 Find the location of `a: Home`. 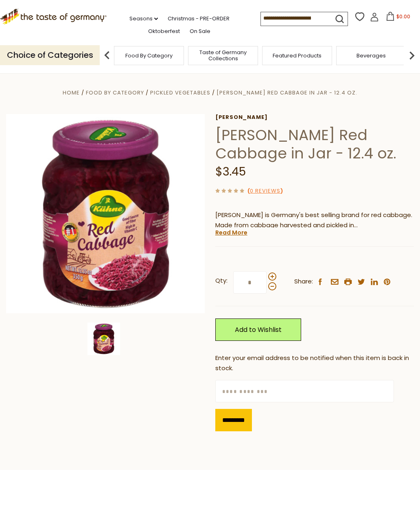

a: Home is located at coordinates (71, 92).